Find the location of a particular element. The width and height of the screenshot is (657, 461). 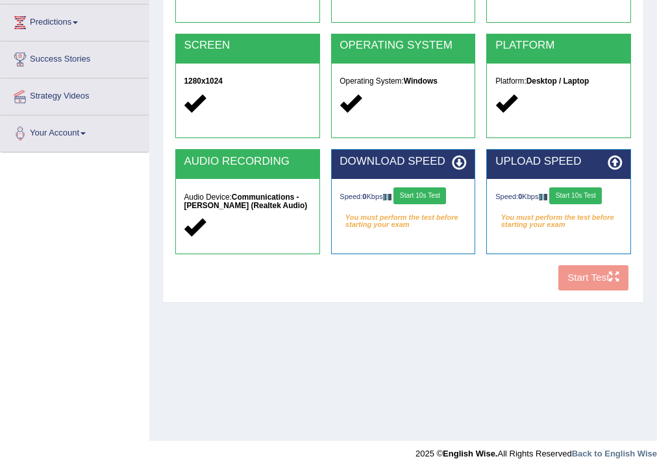

a: Predictions is located at coordinates (75, 21).